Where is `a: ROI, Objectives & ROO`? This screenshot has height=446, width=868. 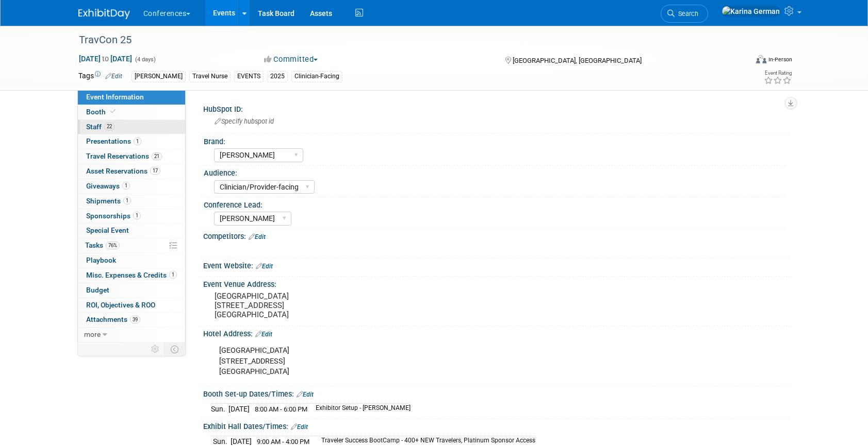 a: ROI, Objectives & ROO is located at coordinates (132, 306).